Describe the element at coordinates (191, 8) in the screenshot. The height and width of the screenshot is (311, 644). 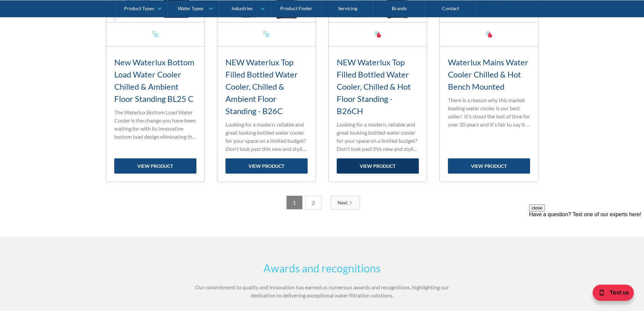
I see `div: Water Types` at that location.